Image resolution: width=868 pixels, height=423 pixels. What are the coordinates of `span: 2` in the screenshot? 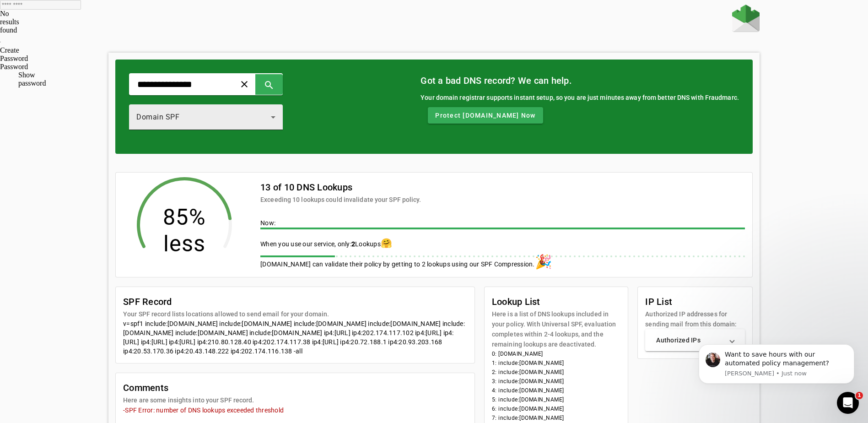 It's located at (353, 244).